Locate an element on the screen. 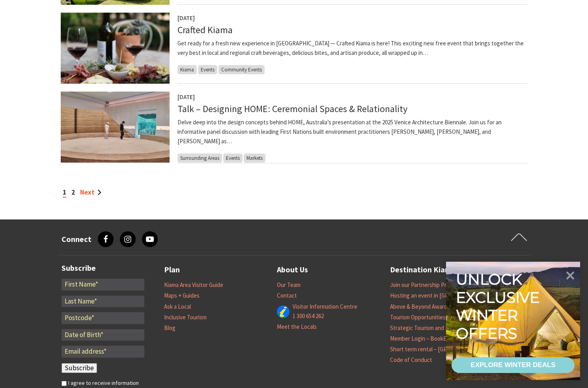  input: Date of Birth* is located at coordinates (103, 335).